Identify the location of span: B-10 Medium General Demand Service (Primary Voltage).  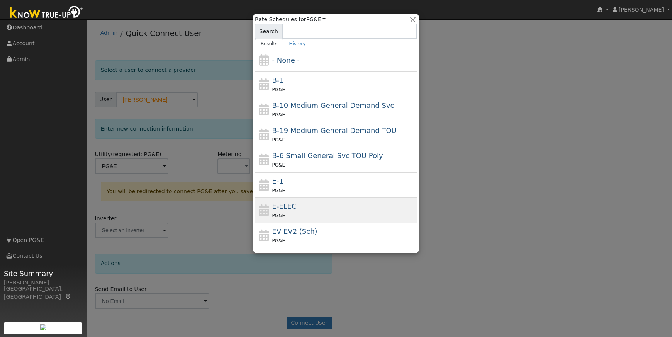
(334, 105).